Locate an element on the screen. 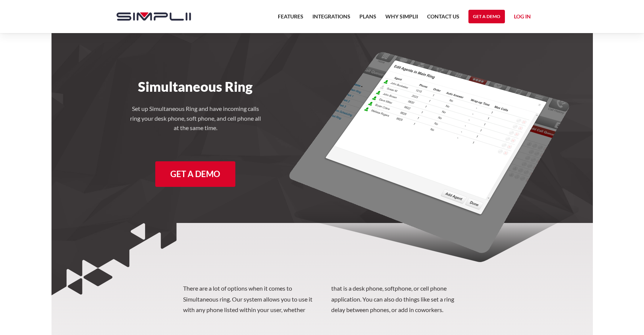 Image resolution: width=644 pixels, height=335 pixels. h1: Simultaneous Ring is located at coordinates (195, 87).